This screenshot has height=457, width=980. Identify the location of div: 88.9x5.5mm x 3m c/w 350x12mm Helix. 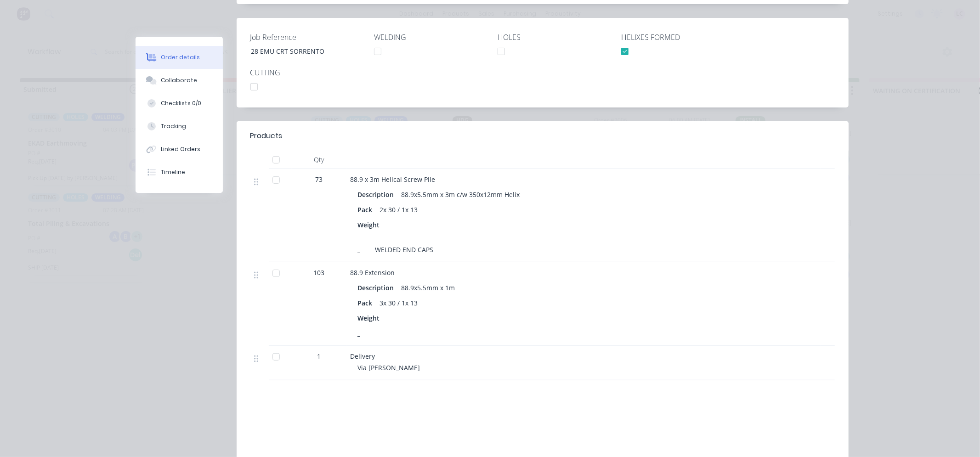
(461, 194).